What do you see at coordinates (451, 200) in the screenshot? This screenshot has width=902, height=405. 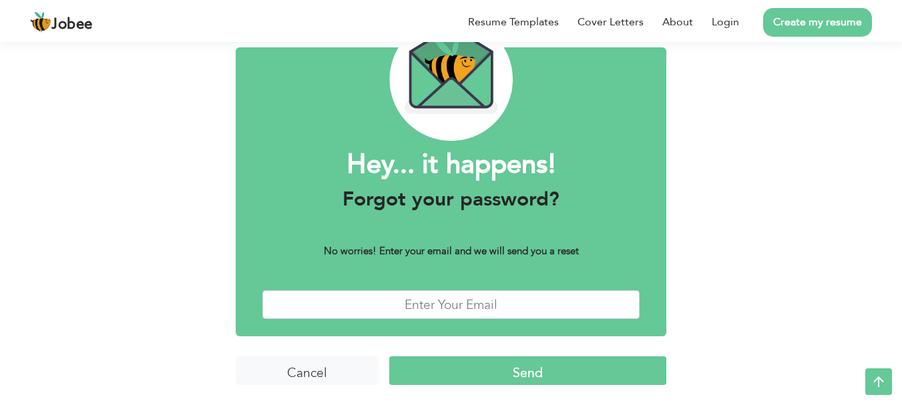 I see `h3: Forgot your password?` at bounding box center [451, 200].